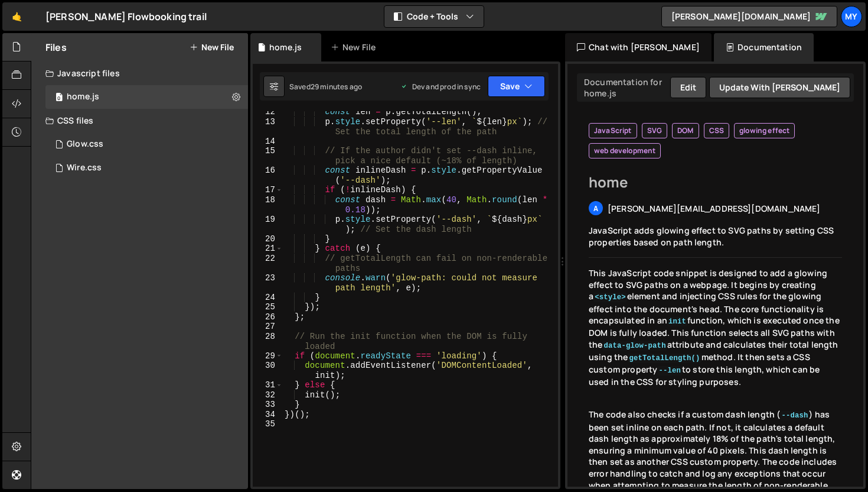  I want to click on div: 31, so click(267, 385).